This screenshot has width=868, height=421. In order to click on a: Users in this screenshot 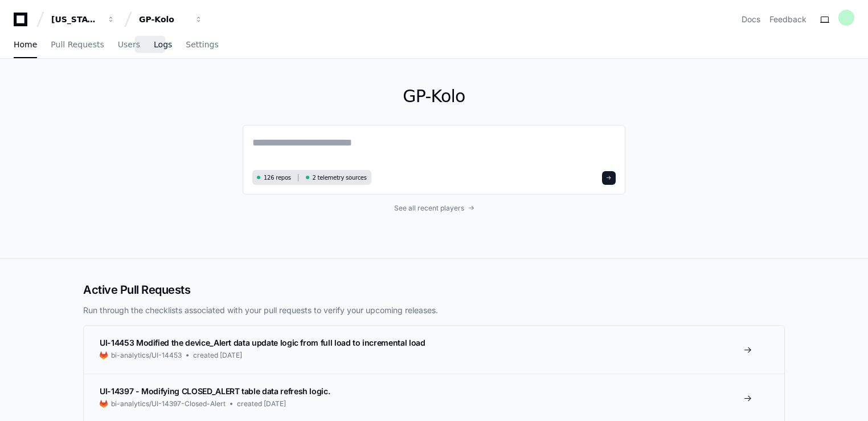, I will do `click(129, 45)`.